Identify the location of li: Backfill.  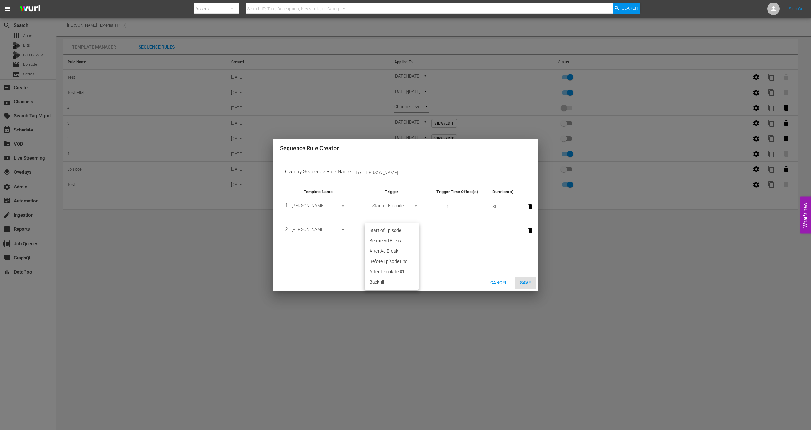
(392, 282).